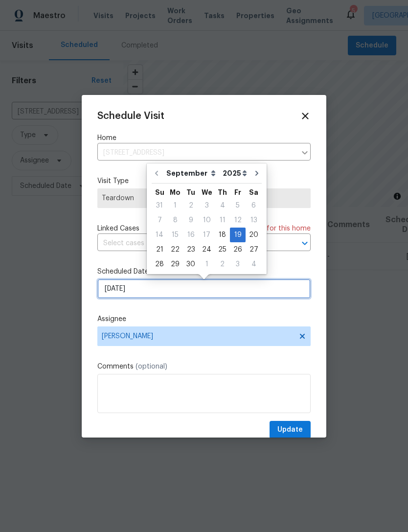  I want to click on button: Go to previous month, so click(157, 173).